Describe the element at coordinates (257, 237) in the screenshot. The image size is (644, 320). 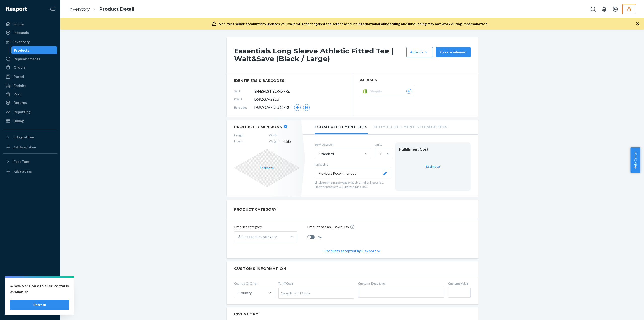
I see `div: Select product category` at that location.